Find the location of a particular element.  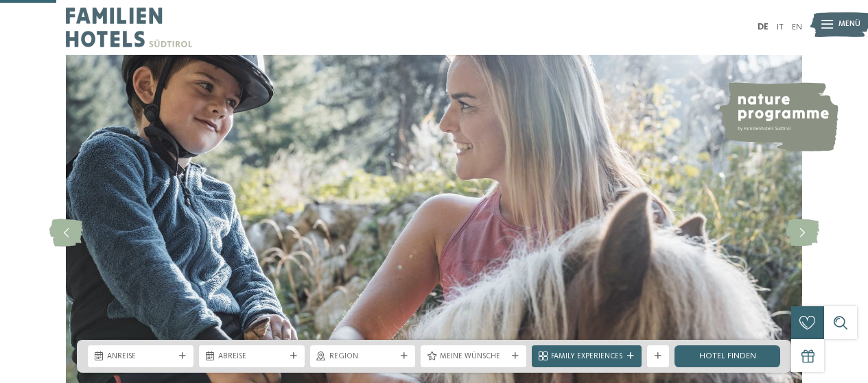

img: nature programme by Familienhotels Südtirol is located at coordinates (778, 116).